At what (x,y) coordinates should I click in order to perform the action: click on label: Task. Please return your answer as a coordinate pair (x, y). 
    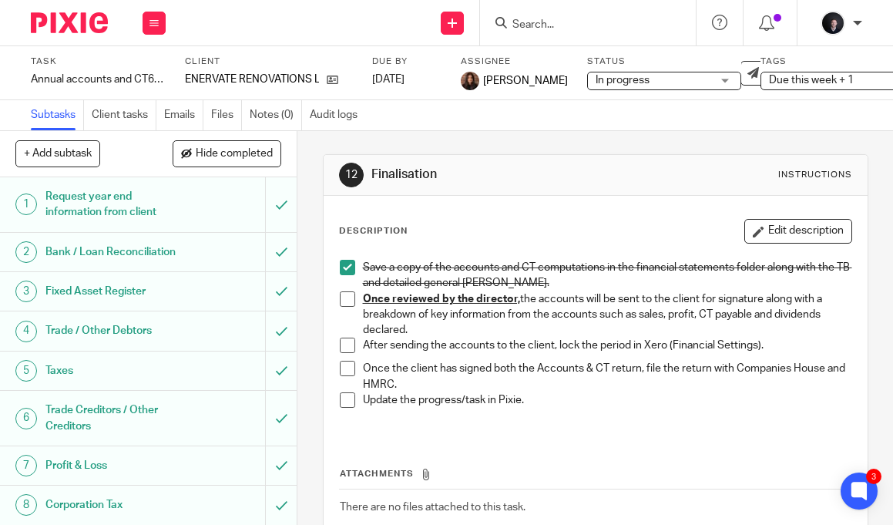
    Looking at the image, I should click on (98, 62).